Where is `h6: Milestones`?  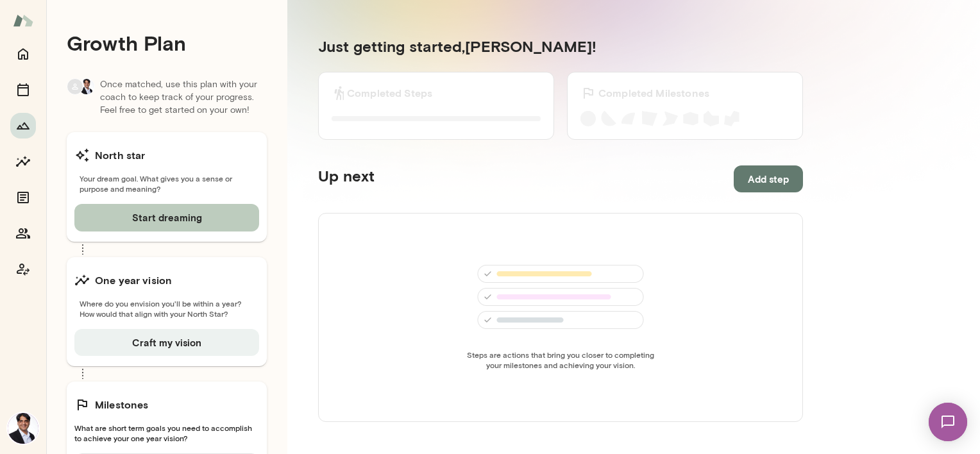 h6: Milestones is located at coordinates (122, 404).